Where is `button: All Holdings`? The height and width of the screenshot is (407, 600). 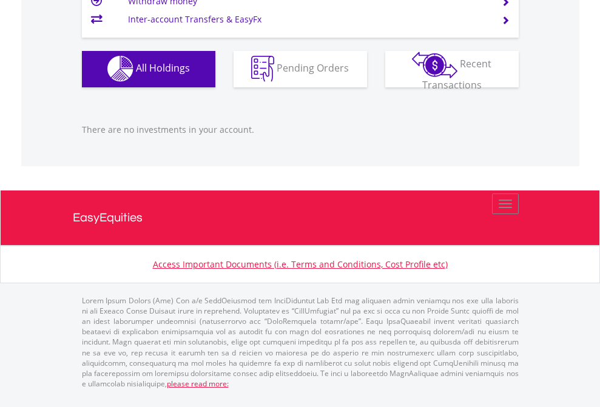
button: All Holdings is located at coordinates (149, 69).